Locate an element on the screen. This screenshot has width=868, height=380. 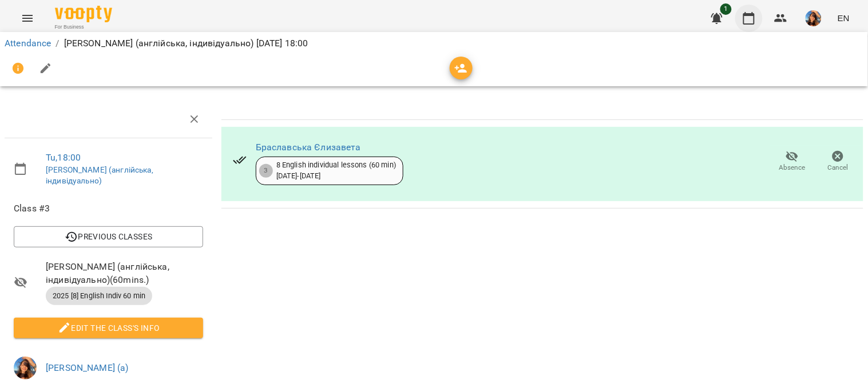
a: Браславська Єлизавета is located at coordinates (309, 147).